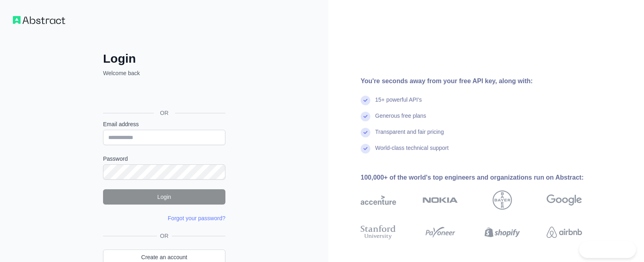 The width and height of the screenshot is (644, 262). Describe the element at coordinates (564, 232) in the screenshot. I see `img: airbnb` at that location.